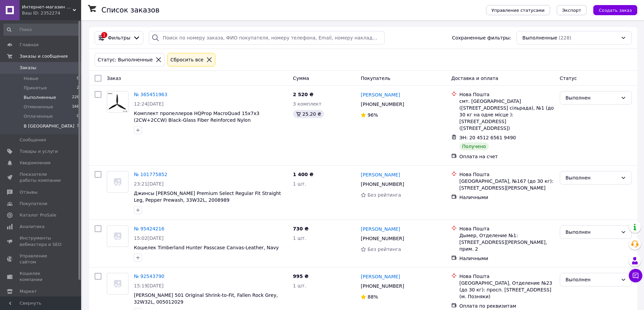 This screenshot has height=310, width=644. What do you see at coordinates (38, 216) in the screenshot?
I see `span: Каталог ProSale` at bounding box center [38, 216].